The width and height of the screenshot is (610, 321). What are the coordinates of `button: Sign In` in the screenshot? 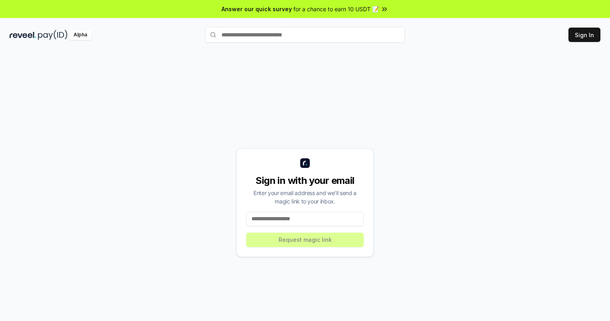 It's located at (585, 35).